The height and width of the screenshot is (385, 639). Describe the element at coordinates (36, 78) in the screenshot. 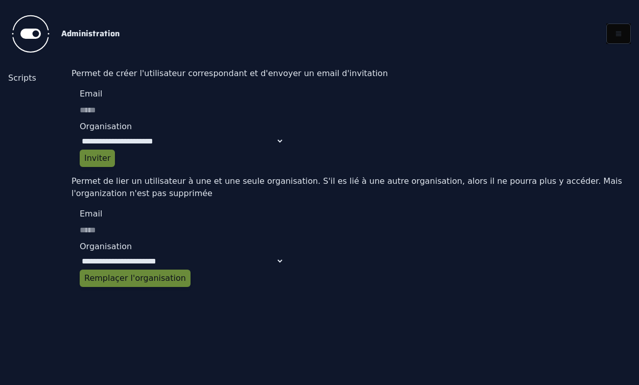

I see `a: Scripts` at that location.